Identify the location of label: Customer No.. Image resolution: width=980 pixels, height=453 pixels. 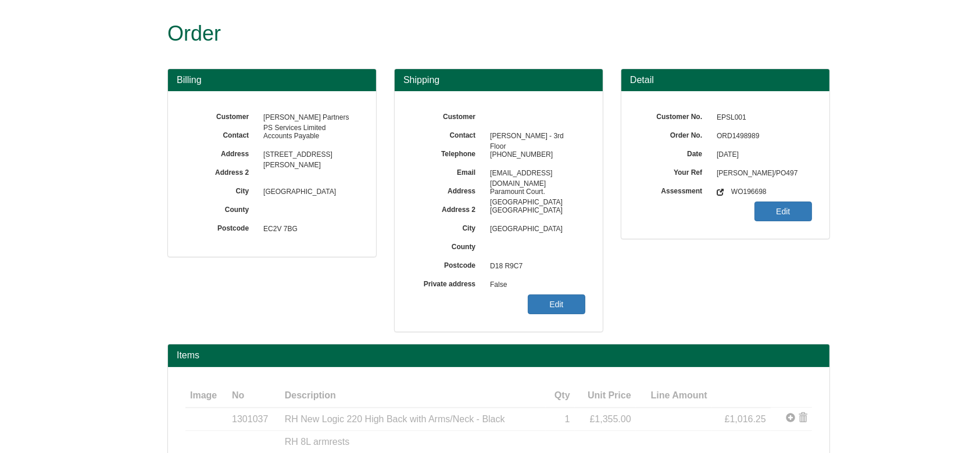
(674, 115).